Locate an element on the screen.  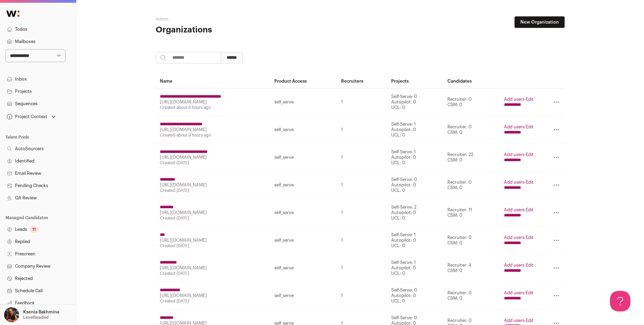
th: Product Access is located at coordinates (303, 81).